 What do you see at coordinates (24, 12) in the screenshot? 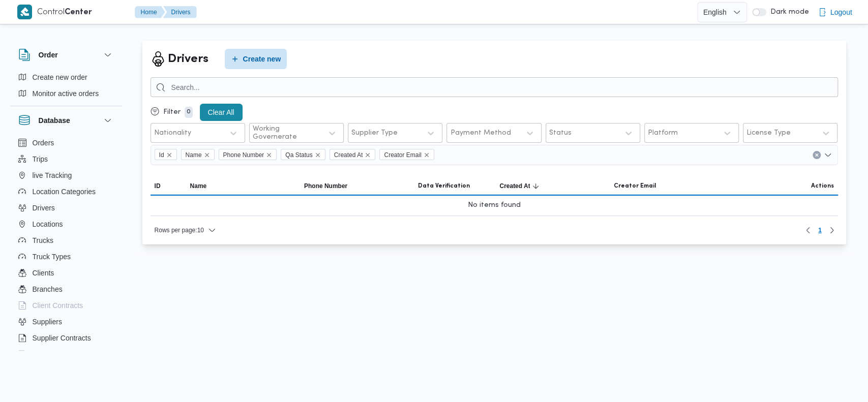
I see `img: X8yXhbKr1z7QwAAAABJRU5ErkJggg==` at bounding box center [24, 12].